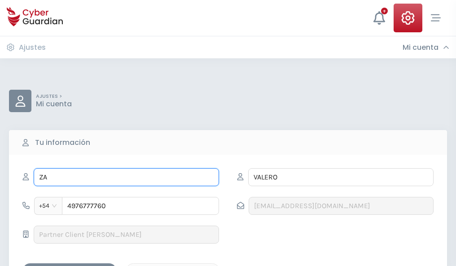 The height and width of the screenshot is (266, 456). I want to click on b: Tu información, so click(62, 143).